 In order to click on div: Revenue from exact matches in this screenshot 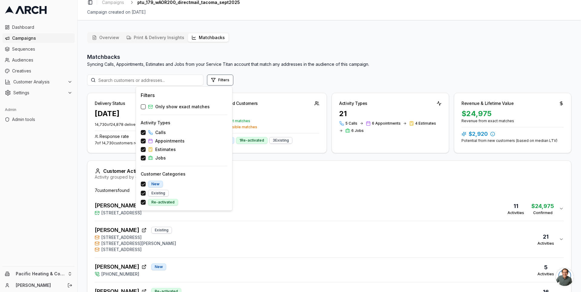, I will do `click(513, 121)`.